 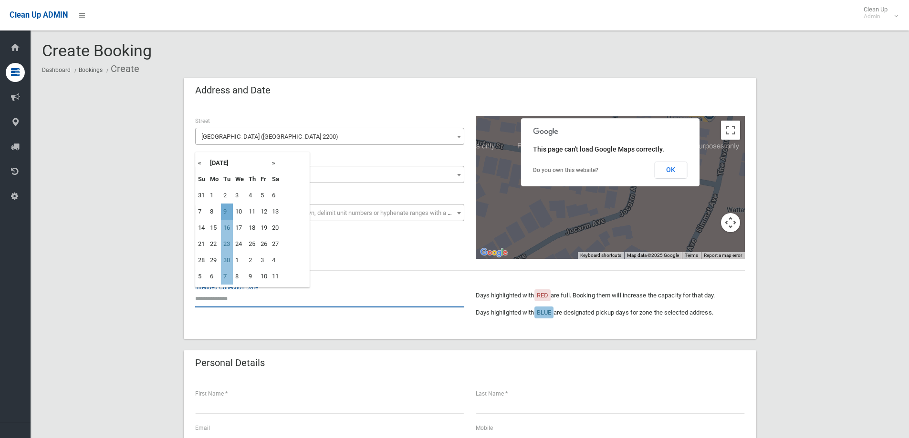 What do you see at coordinates (601, 256) in the screenshot?
I see `button: Keyboard shortcuts` at bounding box center [601, 256].